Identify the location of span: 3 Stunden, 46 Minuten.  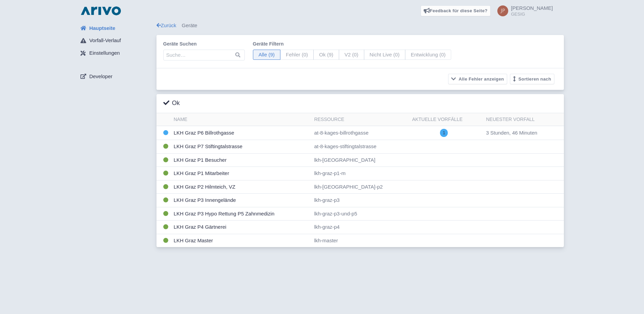
(512, 132).